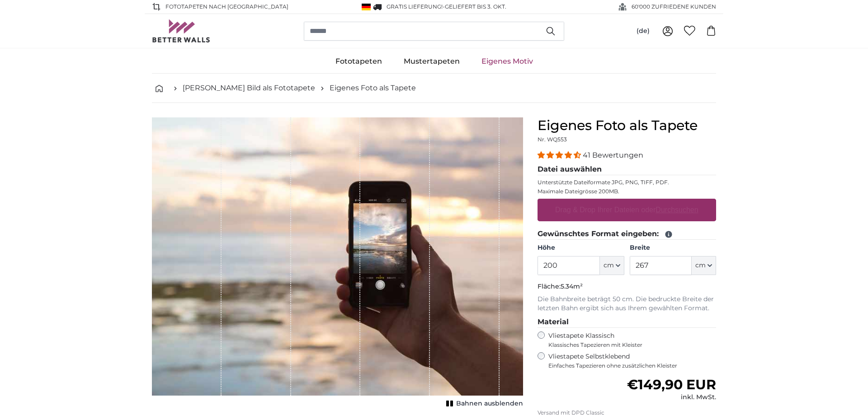 The height and width of the screenshot is (415, 868). What do you see at coordinates (337, 264) in the screenshot?
I see `div: 1 of 1` at bounding box center [337, 264].